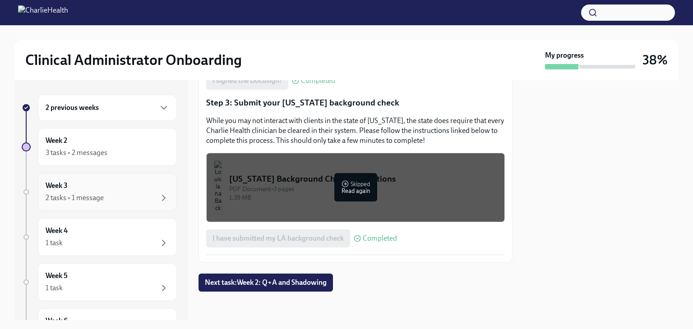  Describe the element at coordinates (72, 108) in the screenshot. I see `h6: 2 previous weeks` at that location.